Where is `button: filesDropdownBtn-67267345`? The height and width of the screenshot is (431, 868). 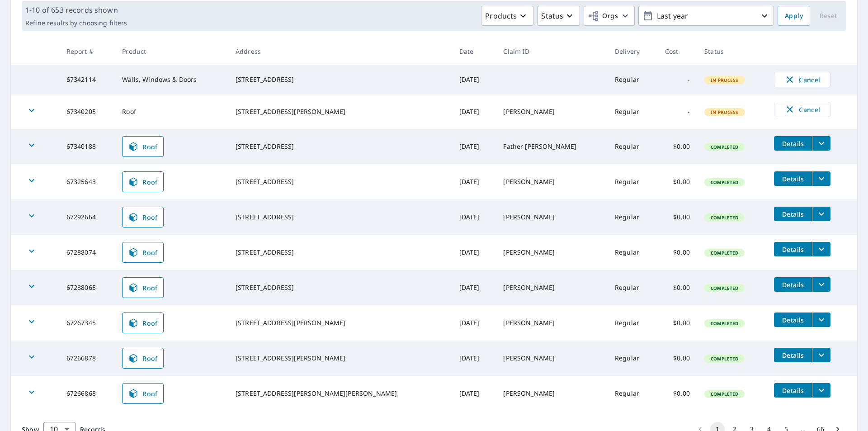 button: filesDropdownBtn-67267345 is located at coordinates (821, 320).